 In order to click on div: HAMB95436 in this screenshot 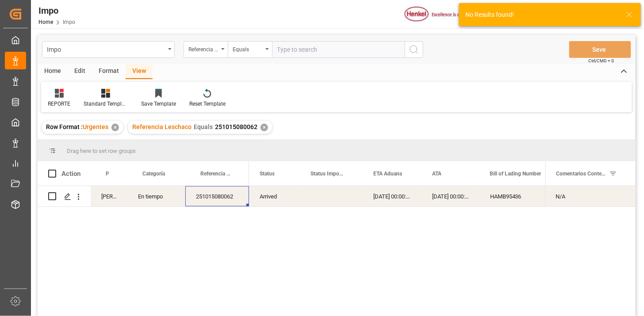, I will do `click(524, 196)`.